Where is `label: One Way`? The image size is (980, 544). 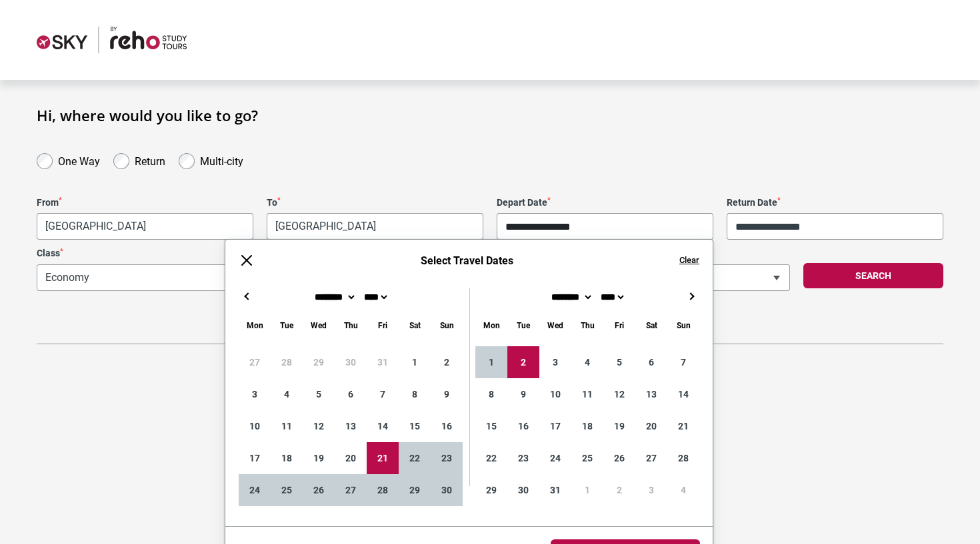
label: One Way is located at coordinates (79, 159).